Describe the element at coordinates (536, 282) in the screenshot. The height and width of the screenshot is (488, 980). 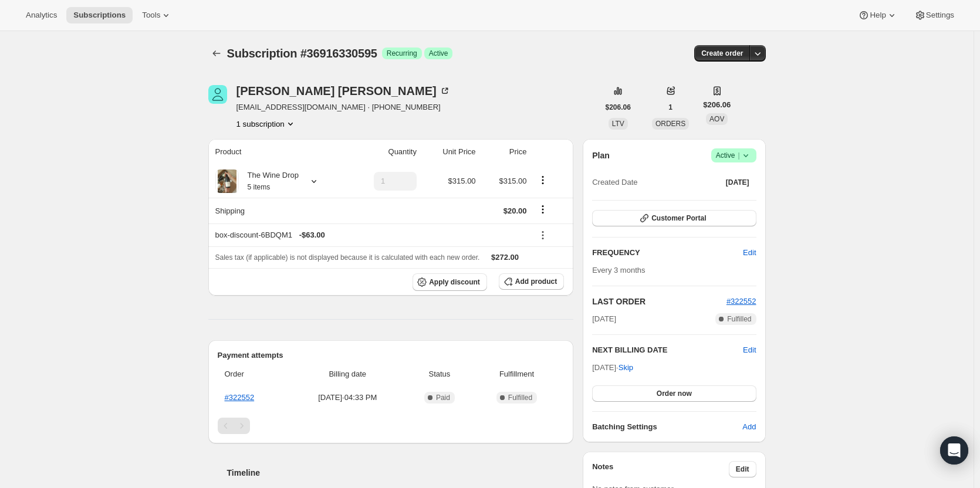
I see `span: Add product` at that location.